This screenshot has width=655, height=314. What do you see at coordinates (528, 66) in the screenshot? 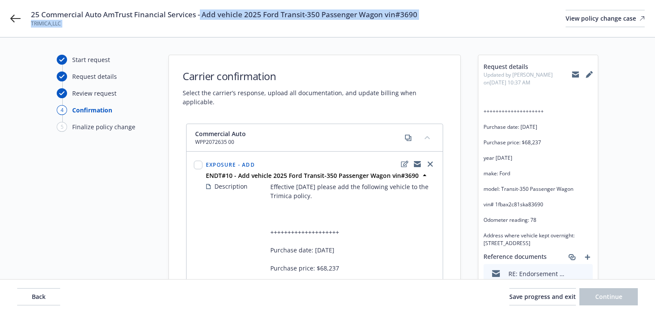
I see `span: Request details` at bounding box center [528, 66].